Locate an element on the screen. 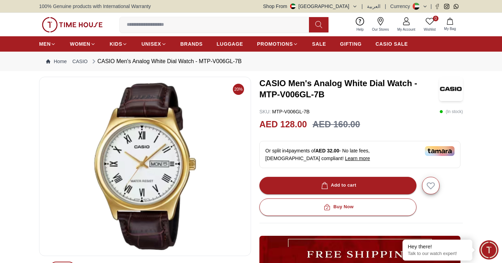 The height and width of the screenshot is (263, 502). h3: AED 160.00 is located at coordinates (336, 125).